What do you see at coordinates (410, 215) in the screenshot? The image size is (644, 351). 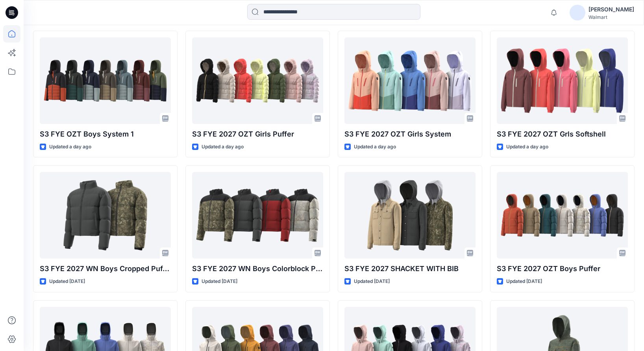 I see `a: S3 FYE 2027 SHACKET WITH BIB` at bounding box center [410, 215].